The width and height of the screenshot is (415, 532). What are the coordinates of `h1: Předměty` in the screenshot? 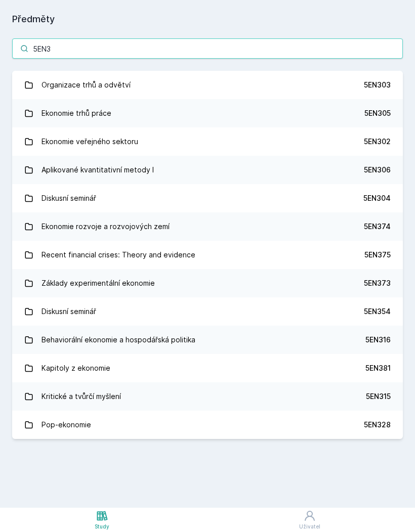 It's located at (207, 19).